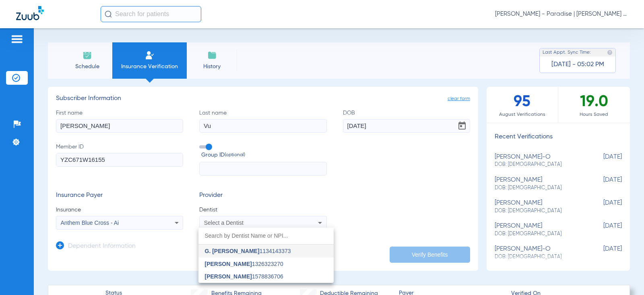 This screenshot has width=644, height=295. What do you see at coordinates (624, 275) in the screenshot?
I see `div: Chat Widget` at bounding box center [624, 275].